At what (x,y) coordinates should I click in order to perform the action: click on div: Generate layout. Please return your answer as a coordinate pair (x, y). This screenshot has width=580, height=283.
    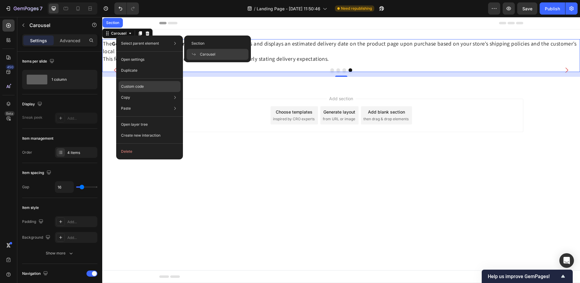
    Looking at the image, I should click on (237, 95).